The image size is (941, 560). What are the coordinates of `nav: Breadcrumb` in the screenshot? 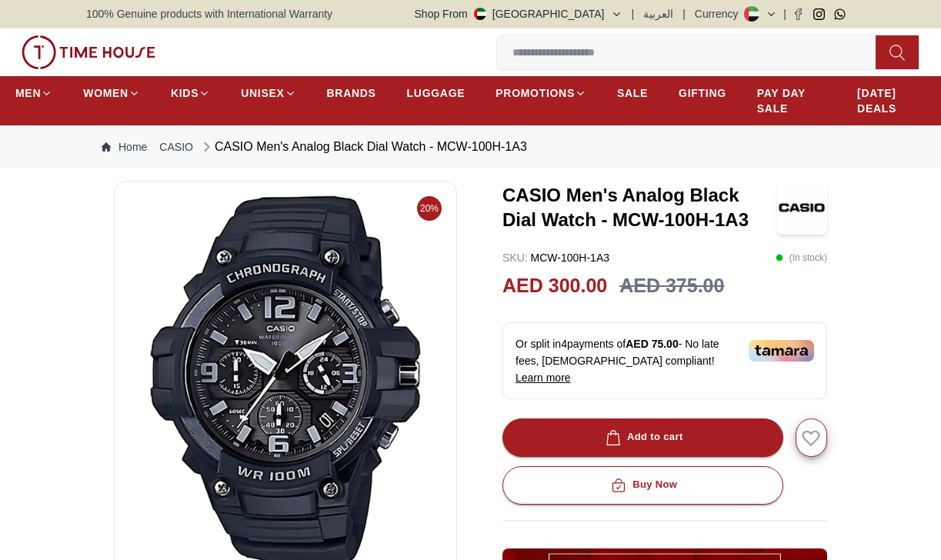 It's located at (470, 147).